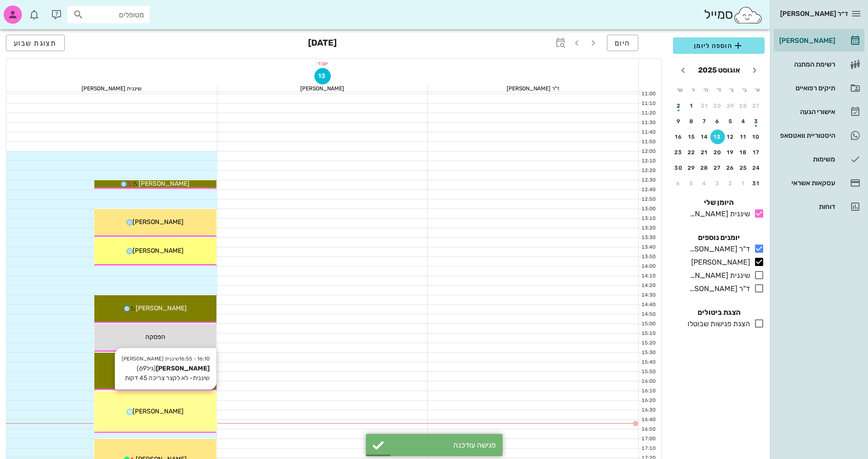  I want to click on div: 16:50, so click(648, 429).